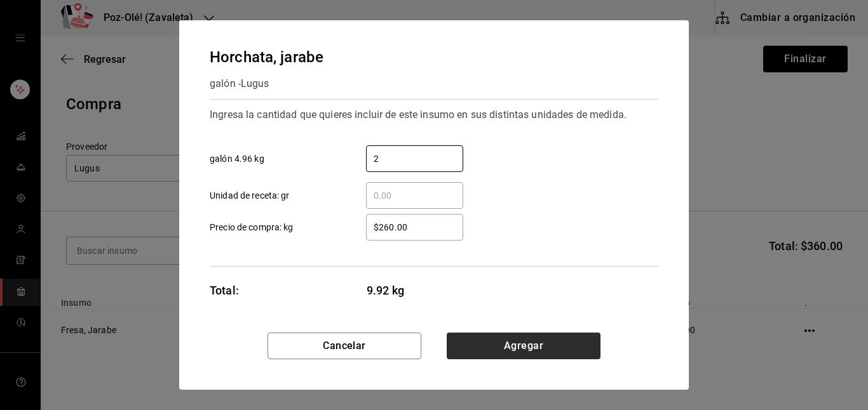  I want to click on div: Horchata, jarabe, so click(266, 57).